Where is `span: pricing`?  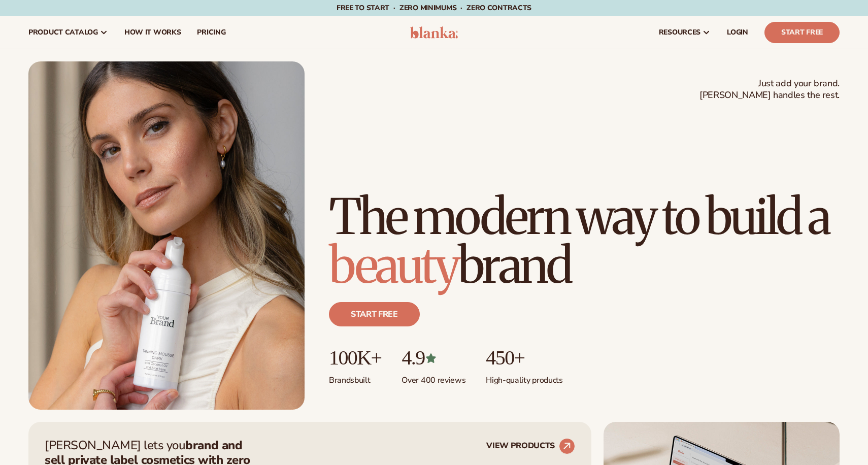
span: pricing is located at coordinates (211, 32).